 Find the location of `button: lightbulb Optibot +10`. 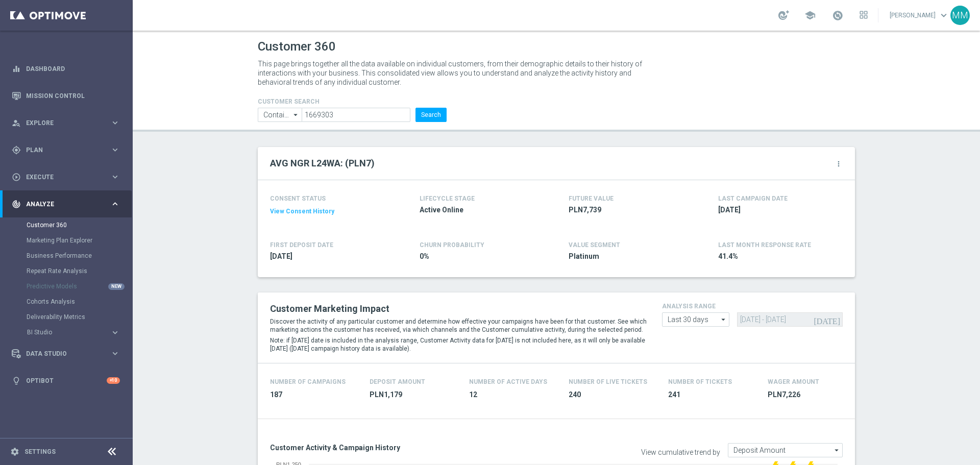

button: lightbulb Optibot +10 is located at coordinates (66, 381).